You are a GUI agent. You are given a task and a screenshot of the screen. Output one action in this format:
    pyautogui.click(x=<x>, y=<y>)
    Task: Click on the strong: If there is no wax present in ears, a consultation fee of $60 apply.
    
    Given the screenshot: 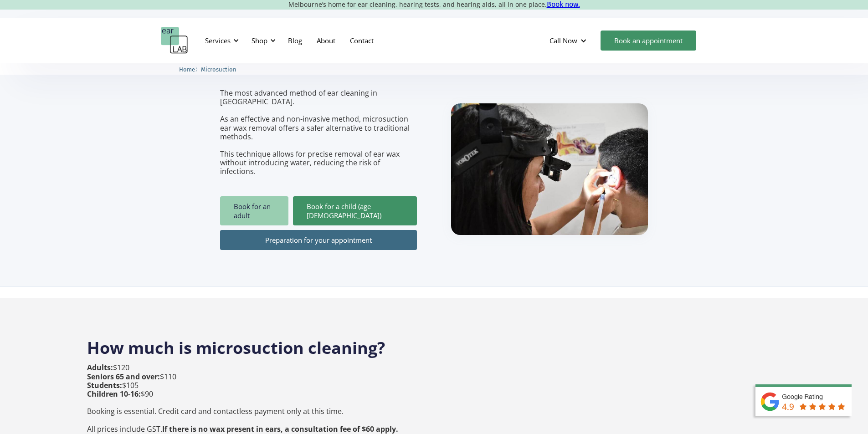 What is the action you would take?
    pyautogui.click(x=280, y=429)
    